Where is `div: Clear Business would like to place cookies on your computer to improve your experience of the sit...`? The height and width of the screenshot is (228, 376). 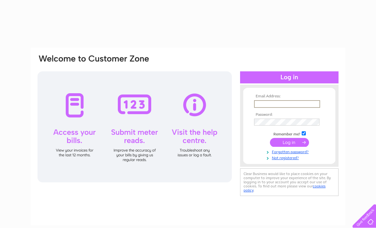
div: Clear Business would like to place cookies on your computer to improve your experience of the sit... is located at coordinates (289, 182).